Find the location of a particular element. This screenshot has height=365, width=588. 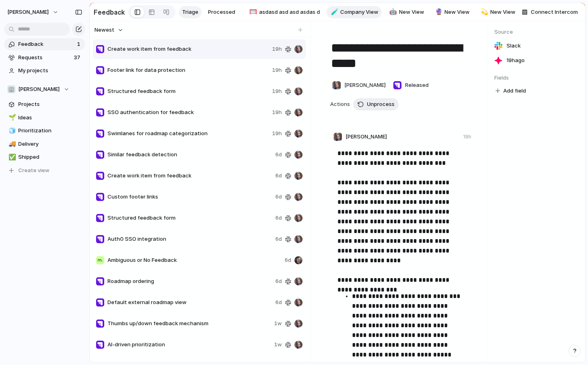

div: ✅Shipped is located at coordinates (45, 157).